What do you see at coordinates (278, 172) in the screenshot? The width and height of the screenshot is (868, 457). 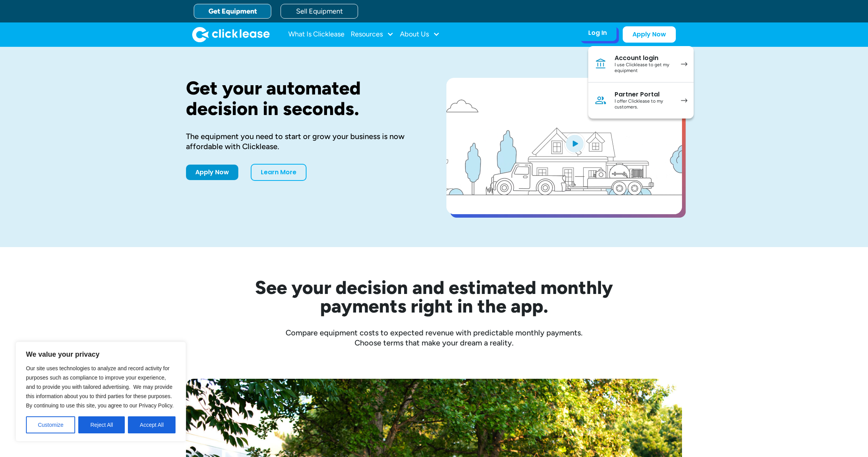 I see `a: Learn More` at bounding box center [278, 172].